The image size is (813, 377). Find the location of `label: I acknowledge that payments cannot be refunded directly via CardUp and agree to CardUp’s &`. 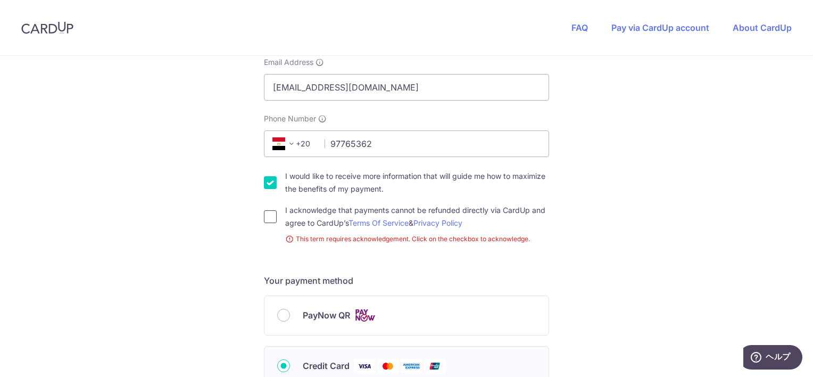

label: I acknowledge that payments cannot be refunded directly via CardUp and agree to CardUp’s & is located at coordinates (417, 217).